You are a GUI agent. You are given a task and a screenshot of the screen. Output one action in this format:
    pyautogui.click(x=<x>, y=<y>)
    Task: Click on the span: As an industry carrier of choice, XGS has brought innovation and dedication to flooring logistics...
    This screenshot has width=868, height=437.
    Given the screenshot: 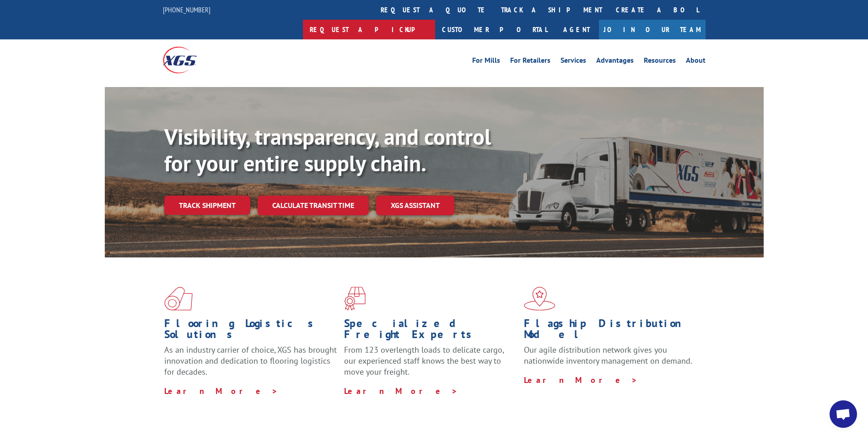 What is the action you would take?
    pyautogui.click(x=250, y=360)
    